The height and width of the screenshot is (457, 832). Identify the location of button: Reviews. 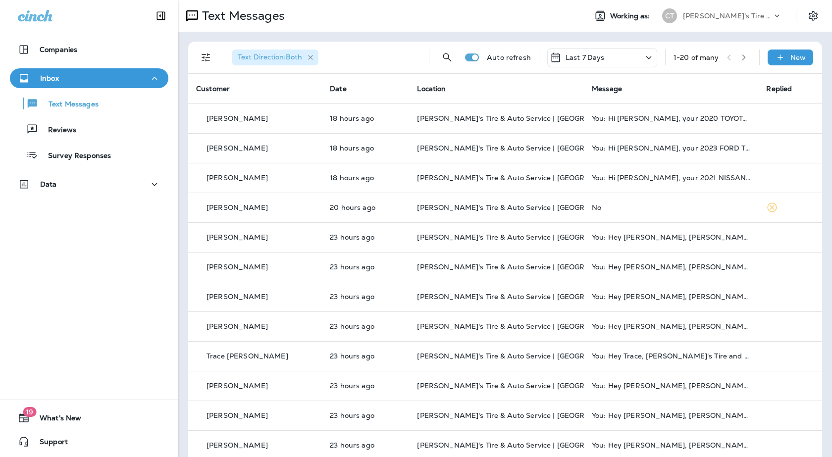
(89, 129).